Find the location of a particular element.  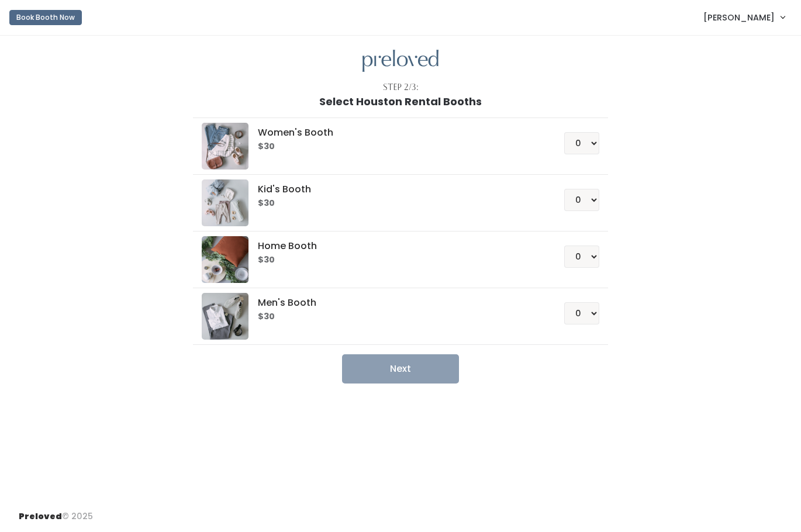

h1: Select Houston Rental Booths is located at coordinates (400, 102).